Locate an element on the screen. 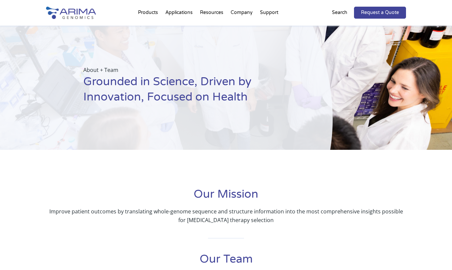  p: About + Team is located at coordinates (191, 70).